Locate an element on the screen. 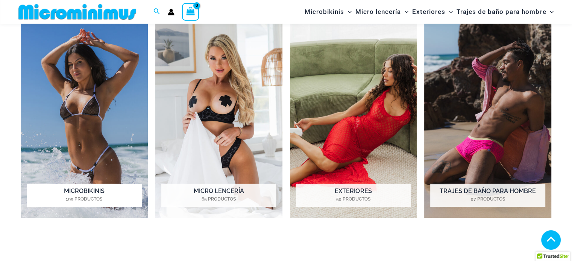 The image size is (572, 261). a: Visita la categoría de productos Outers is located at coordinates (353, 120).